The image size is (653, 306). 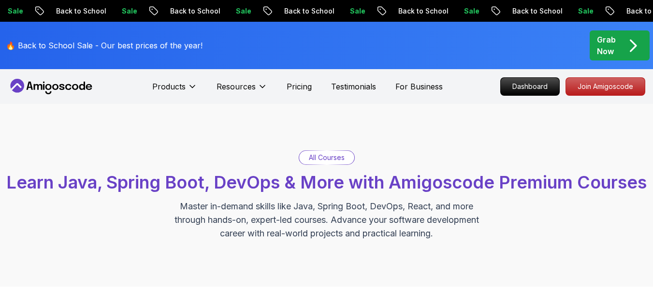 I want to click on a: Dashboard, so click(x=530, y=87).